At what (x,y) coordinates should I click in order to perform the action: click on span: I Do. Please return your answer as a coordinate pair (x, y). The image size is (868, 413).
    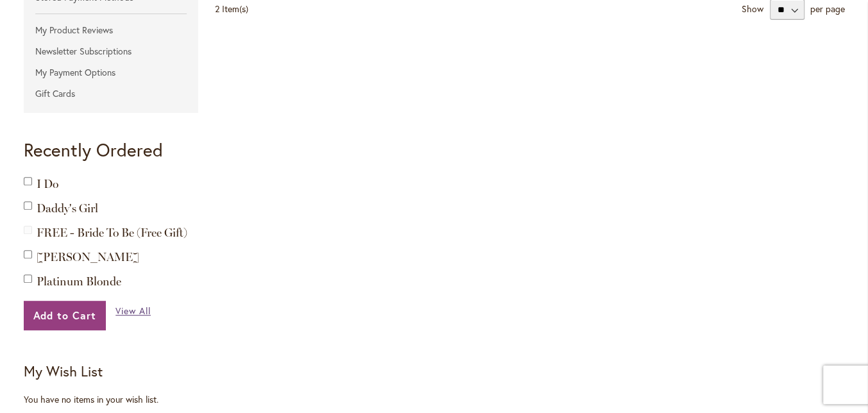
    Looking at the image, I should click on (48, 184).